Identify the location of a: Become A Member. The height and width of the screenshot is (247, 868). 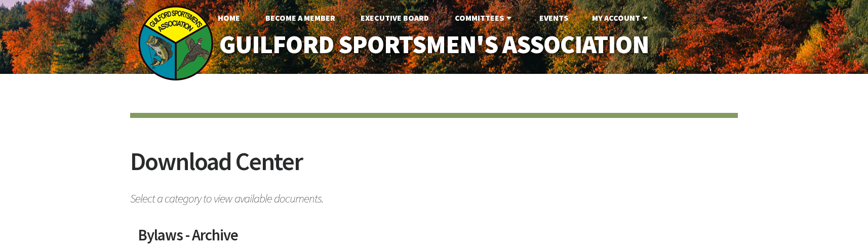
(300, 18).